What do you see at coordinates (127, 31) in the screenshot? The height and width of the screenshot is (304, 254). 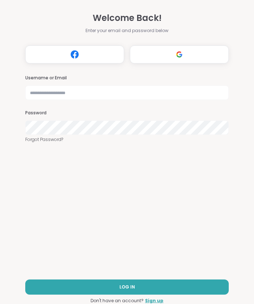 I see `span: Enter your email and password below` at bounding box center [127, 31].